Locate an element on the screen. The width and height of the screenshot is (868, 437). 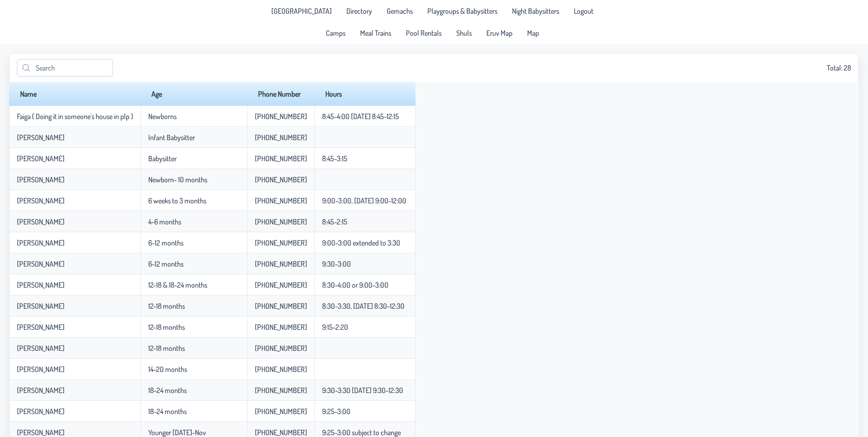
p-celleditor: 6 weeks to 3 months is located at coordinates (177, 201).